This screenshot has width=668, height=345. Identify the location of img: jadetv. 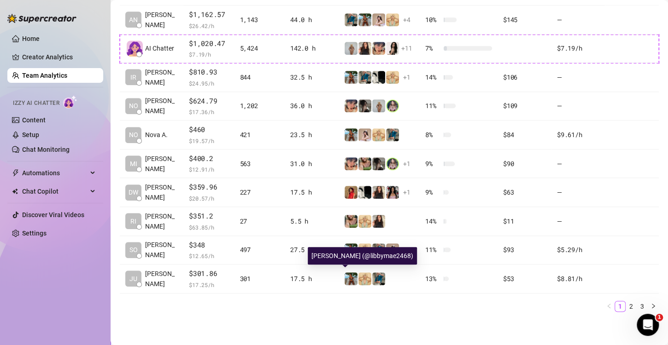
(392, 164).